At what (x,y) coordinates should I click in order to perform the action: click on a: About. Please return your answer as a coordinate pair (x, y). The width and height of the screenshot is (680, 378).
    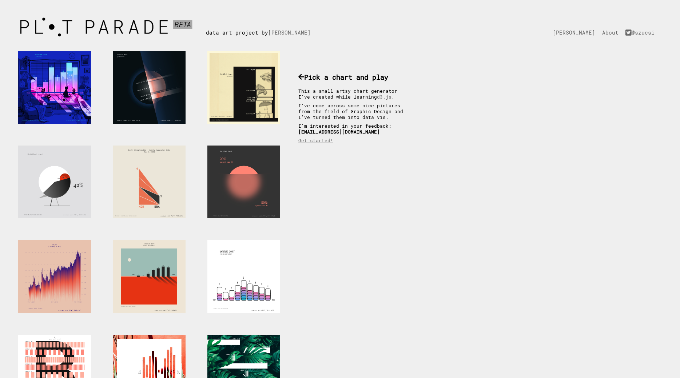
    Looking at the image, I should click on (612, 32).